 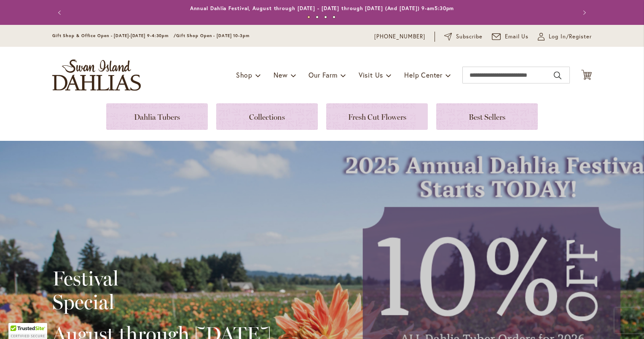 I want to click on span: Log In/Register, so click(x=570, y=37).